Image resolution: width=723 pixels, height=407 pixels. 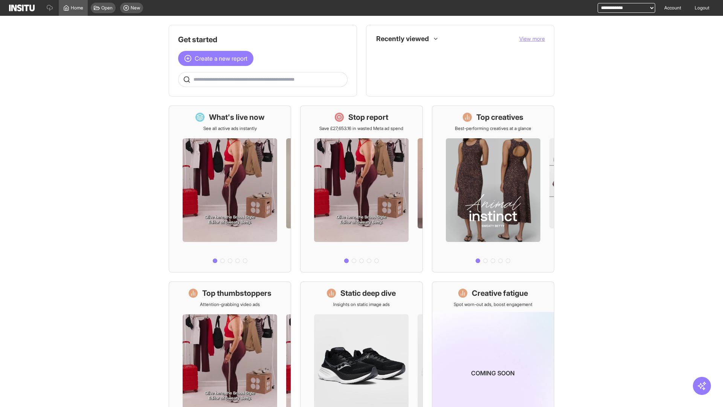 What do you see at coordinates (77, 8) in the screenshot?
I see `span: Home` at bounding box center [77, 8].